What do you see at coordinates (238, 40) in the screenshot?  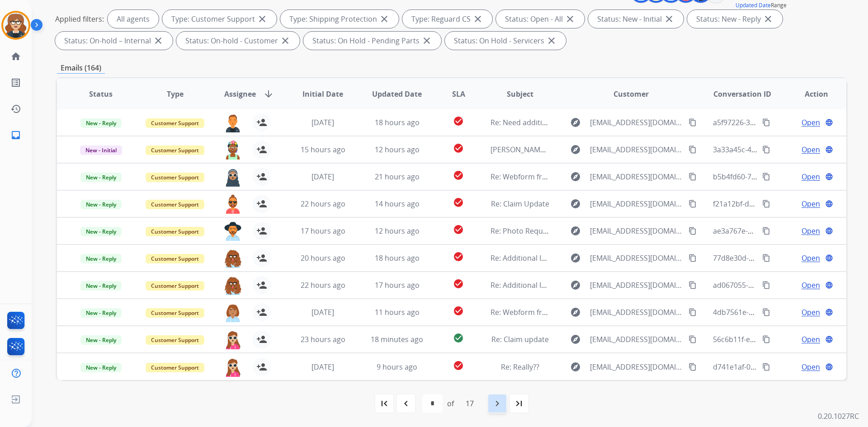 I see `div: Status: On-hold - Customer` at bounding box center [238, 40].